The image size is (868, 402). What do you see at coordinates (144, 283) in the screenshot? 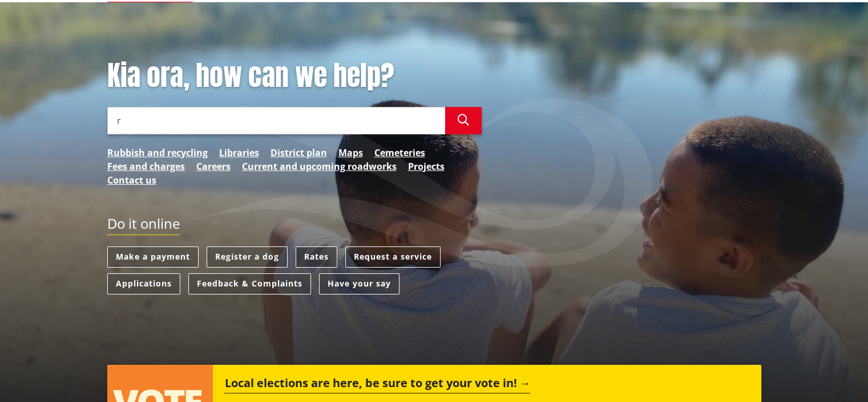
I see `a: Applications` at bounding box center [144, 283].